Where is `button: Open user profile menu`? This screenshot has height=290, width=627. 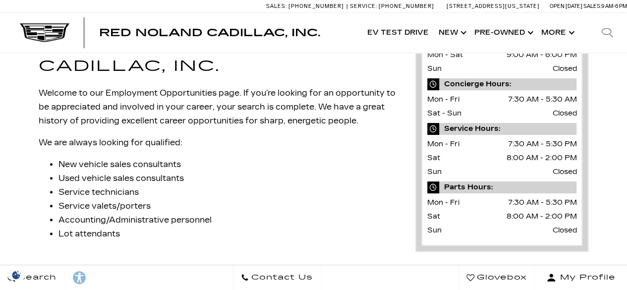 button: Open user profile menu is located at coordinates (581, 277).